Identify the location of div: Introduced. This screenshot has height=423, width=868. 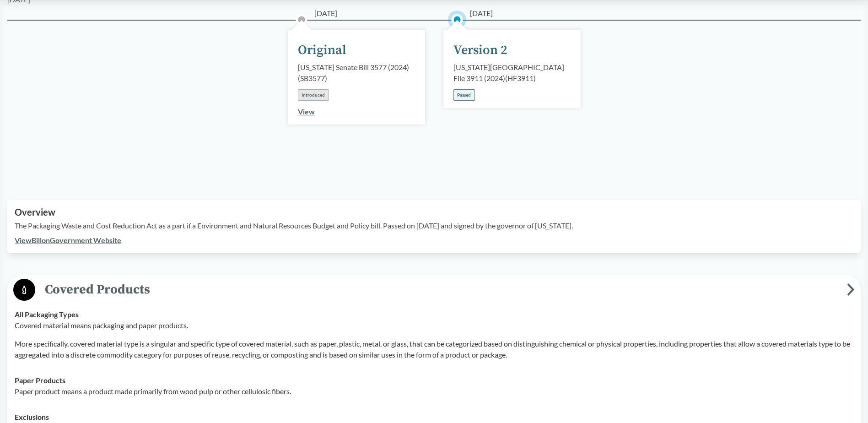
(314, 95).